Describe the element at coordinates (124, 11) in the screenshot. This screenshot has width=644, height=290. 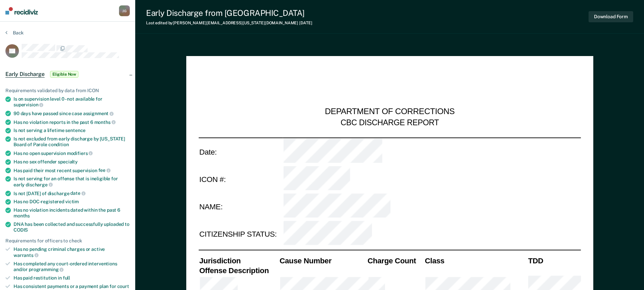
I see `button: JG` at that location.